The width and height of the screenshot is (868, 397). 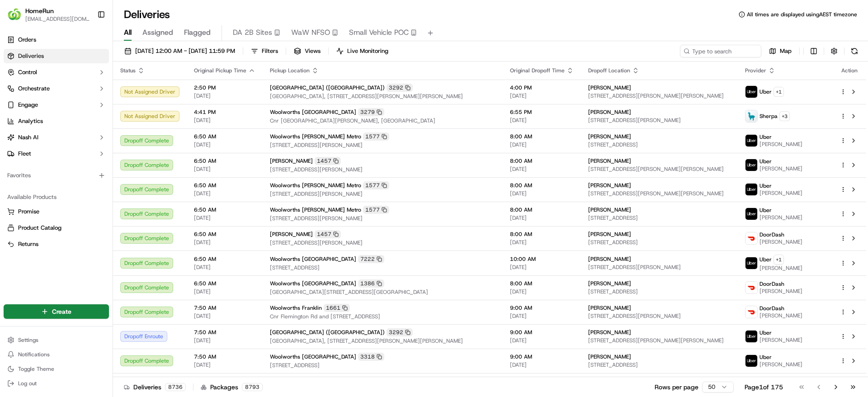 I want to click on a: Orders, so click(x=56, y=40).